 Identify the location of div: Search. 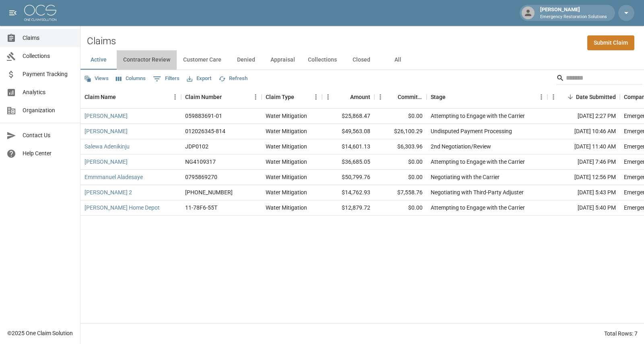
(599, 79).